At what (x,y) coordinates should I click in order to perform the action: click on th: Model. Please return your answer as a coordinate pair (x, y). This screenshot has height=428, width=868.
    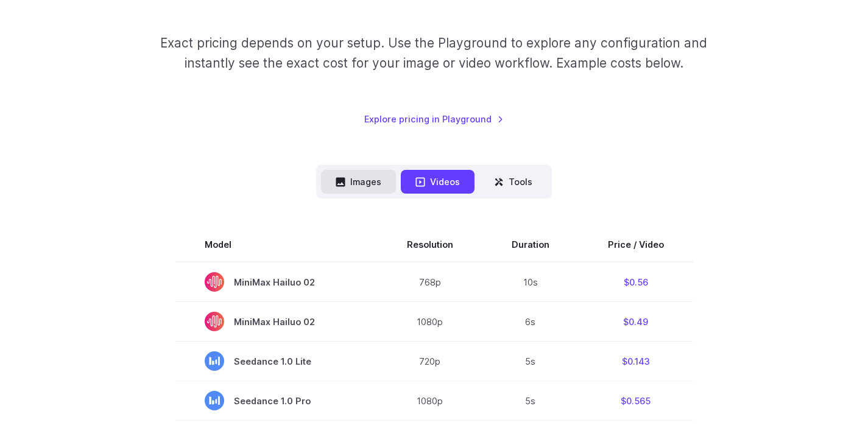
    Looking at the image, I should click on (277, 245).